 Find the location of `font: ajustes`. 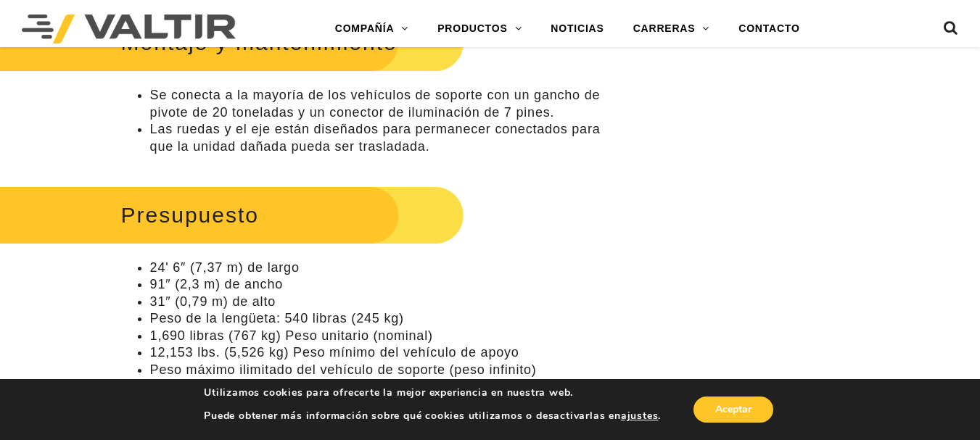

font: ajustes is located at coordinates (640, 416).